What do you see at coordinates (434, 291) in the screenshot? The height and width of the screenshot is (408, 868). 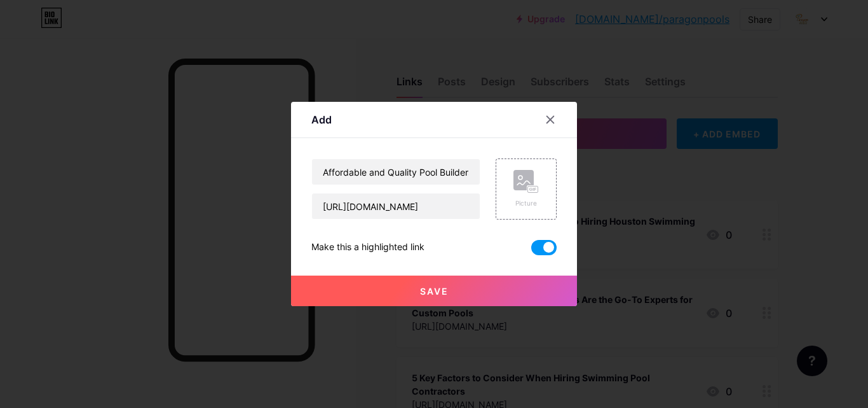 I see `span: Save` at bounding box center [434, 291].